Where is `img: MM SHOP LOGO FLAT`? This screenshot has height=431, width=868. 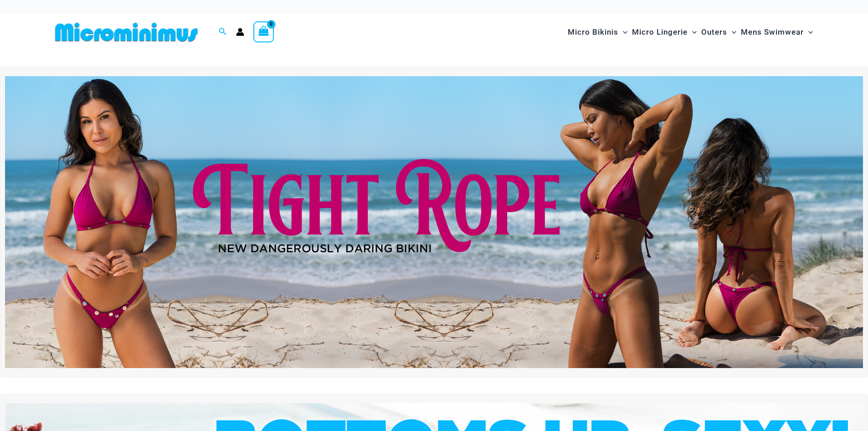 img: MM SHOP LOGO FLAT is located at coordinates (126, 32).